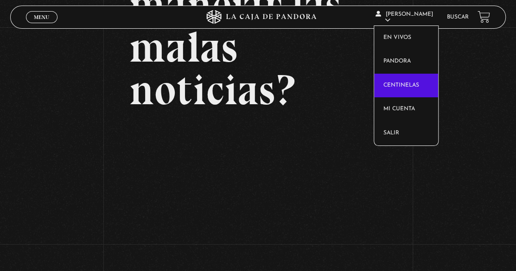 Image resolution: width=516 pixels, height=271 pixels. Describe the element at coordinates (483, 17) in the screenshot. I see `a: View your shopping cart` at that location.